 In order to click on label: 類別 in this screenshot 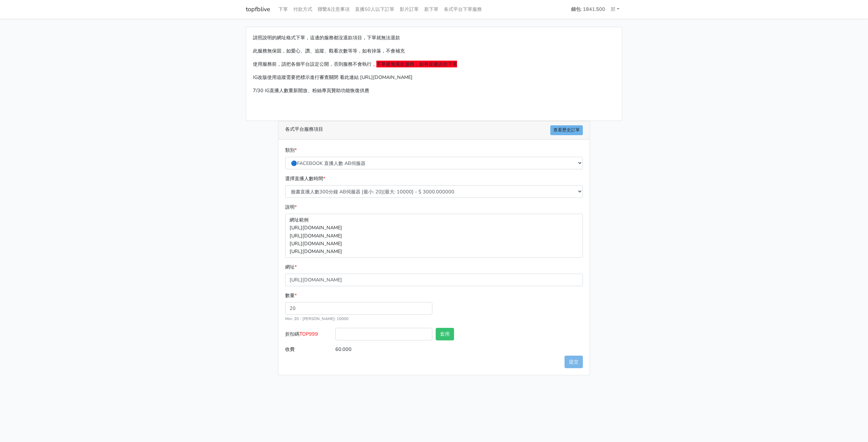, I will do `click(291, 150)`.